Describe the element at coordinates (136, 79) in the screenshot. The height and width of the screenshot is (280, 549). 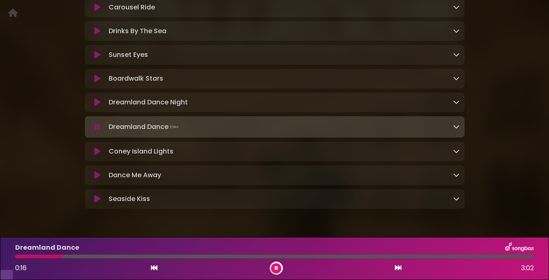
I see `p: Boardwalk Stars` at that location.